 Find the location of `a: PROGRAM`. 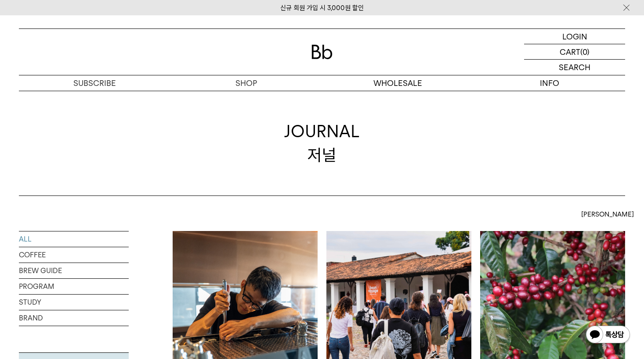

a: PROGRAM is located at coordinates (74, 286).